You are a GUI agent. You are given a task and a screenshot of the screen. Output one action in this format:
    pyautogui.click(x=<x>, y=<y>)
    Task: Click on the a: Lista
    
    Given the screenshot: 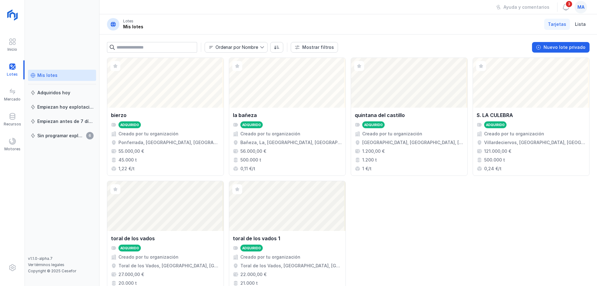 What is the action you would take?
    pyautogui.click(x=580, y=24)
    